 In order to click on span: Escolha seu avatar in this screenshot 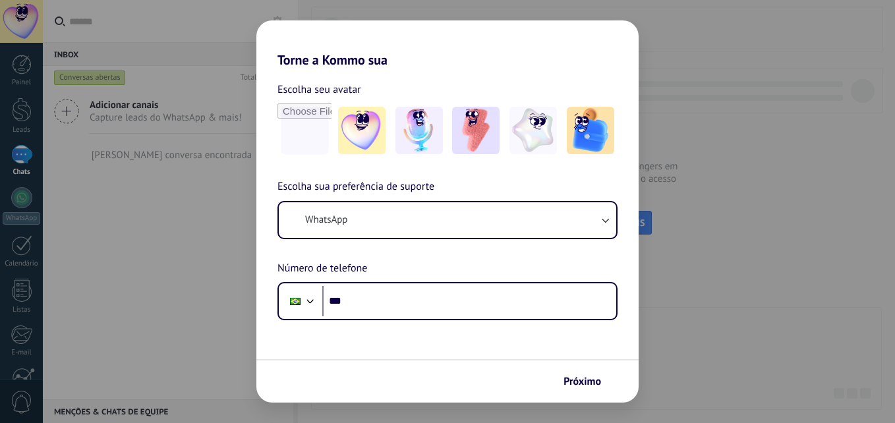, I will do `click(319, 90)`.